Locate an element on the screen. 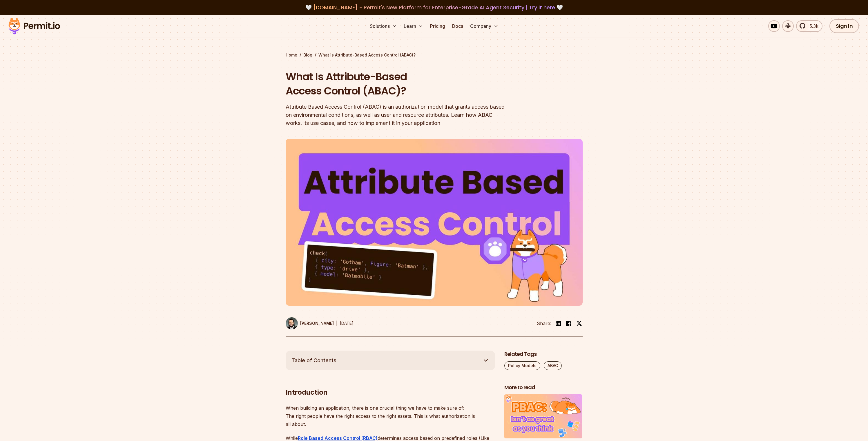 This screenshot has width=868, height=441. strong: Introduction is located at coordinates (307, 392).